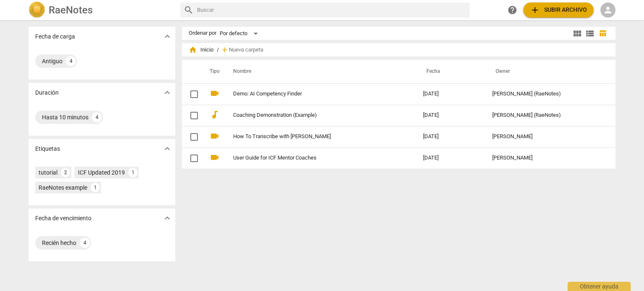 The width and height of the screenshot is (644, 291). Describe the element at coordinates (590, 33) in the screenshot. I see `span: view_list` at that location.